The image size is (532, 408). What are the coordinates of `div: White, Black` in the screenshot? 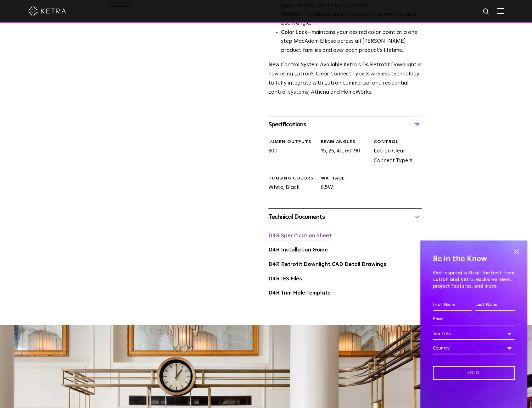 It's located at (290, 184).